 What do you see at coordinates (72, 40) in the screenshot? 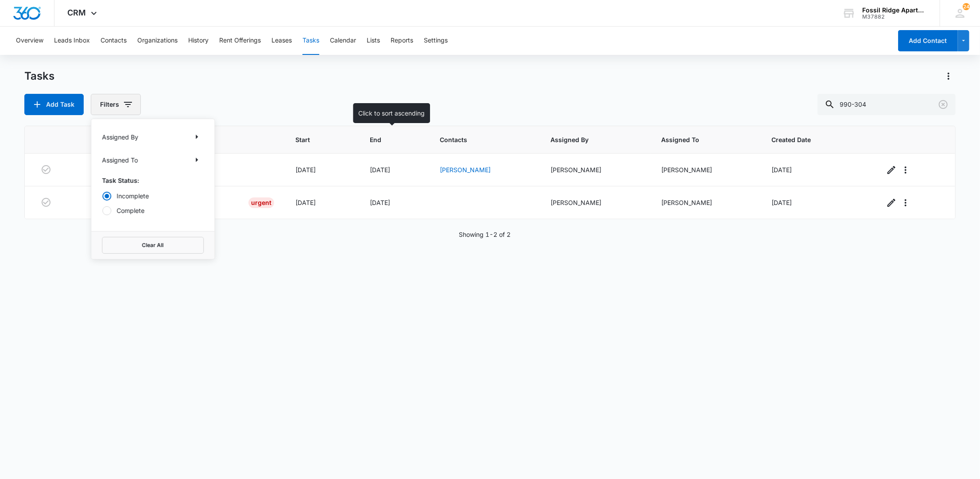
I see `button: Leads Inbox` at bounding box center [72, 40].